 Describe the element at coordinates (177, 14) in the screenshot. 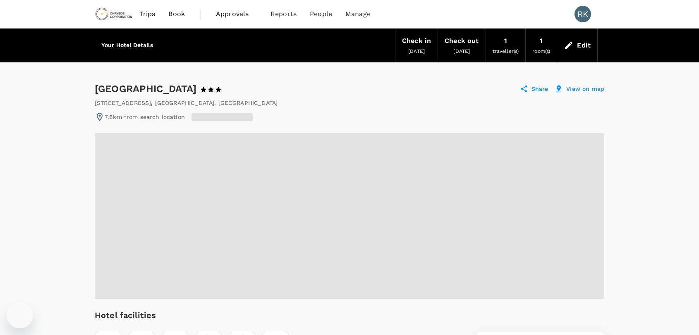

I see `span: Book` at that location.